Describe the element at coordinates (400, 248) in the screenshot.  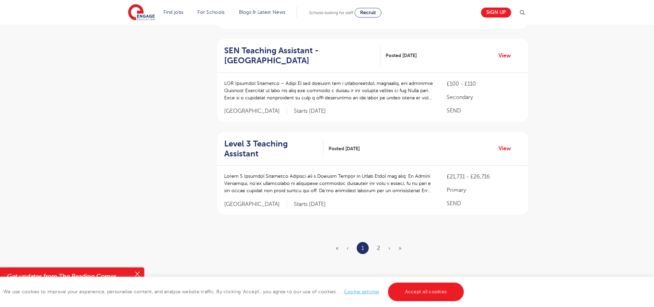
I see `a: Last` at that location.